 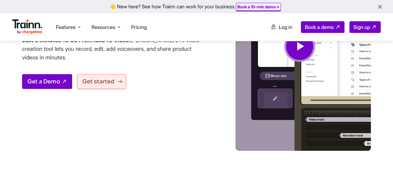 What do you see at coordinates (365, 27) in the screenshot?
I see `a: Sign up` at bounding box center [365, 27].